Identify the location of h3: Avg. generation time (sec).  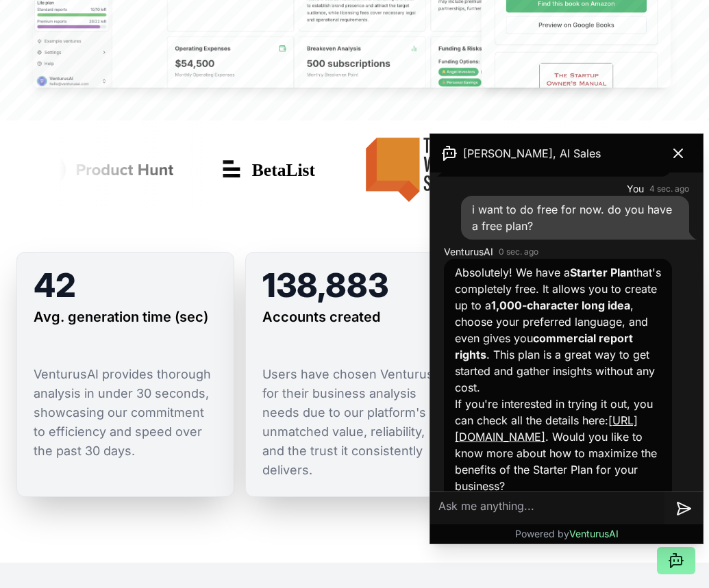
(121, 317).